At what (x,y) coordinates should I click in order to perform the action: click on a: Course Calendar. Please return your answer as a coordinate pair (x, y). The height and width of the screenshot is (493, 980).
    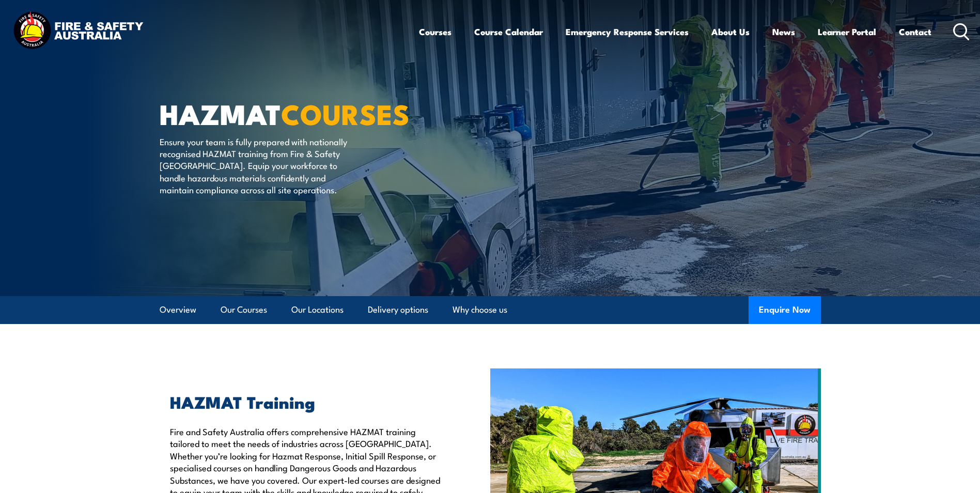
    Looking at the image, I should click on (508, 32).